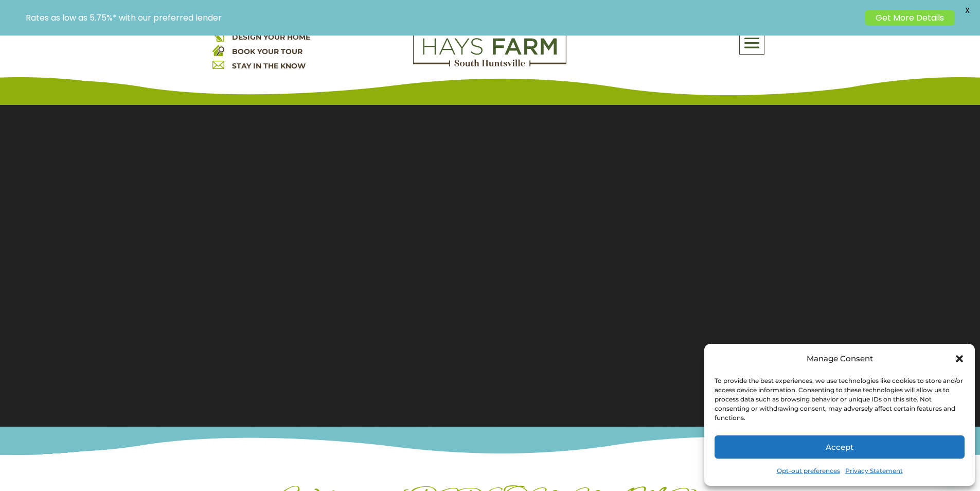 This screenshot has width=980, height=491. What do you see at coordinates (218, 50) in the screenshot?
I see `img: book your home tour` at bounding box center [218, 50].